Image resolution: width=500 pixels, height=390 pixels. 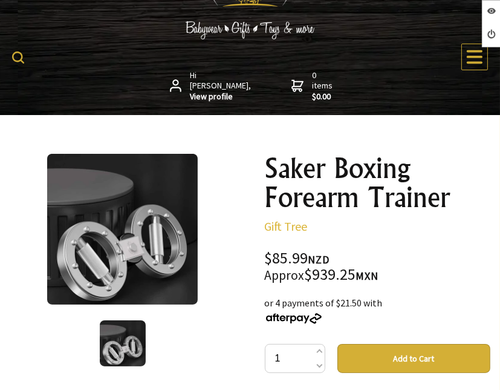 I want to click on span: NZD, so click(x=319, y=259).